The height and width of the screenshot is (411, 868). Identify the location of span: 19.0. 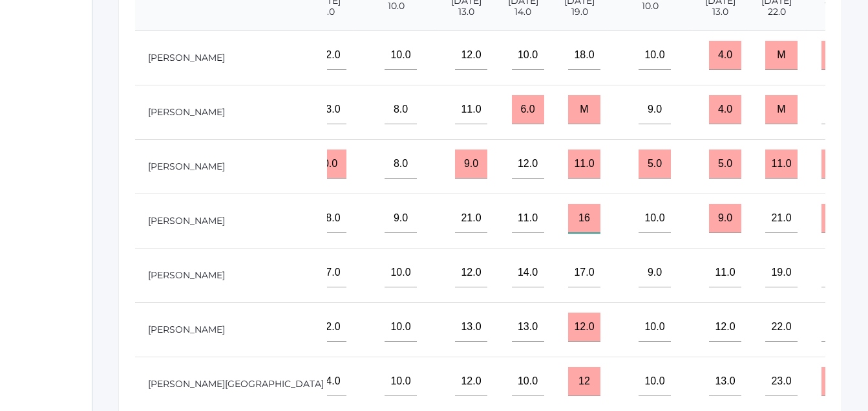
(579, 12).